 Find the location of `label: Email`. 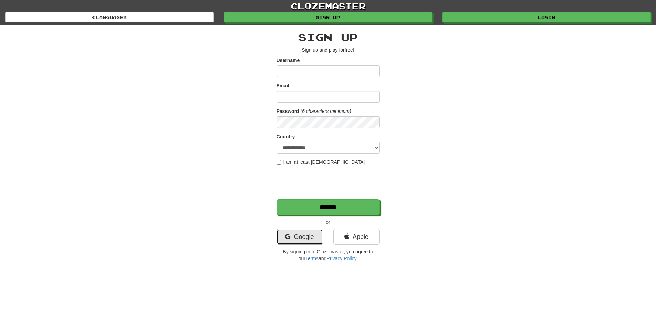

label: Email is located at coordinates (283, 86).